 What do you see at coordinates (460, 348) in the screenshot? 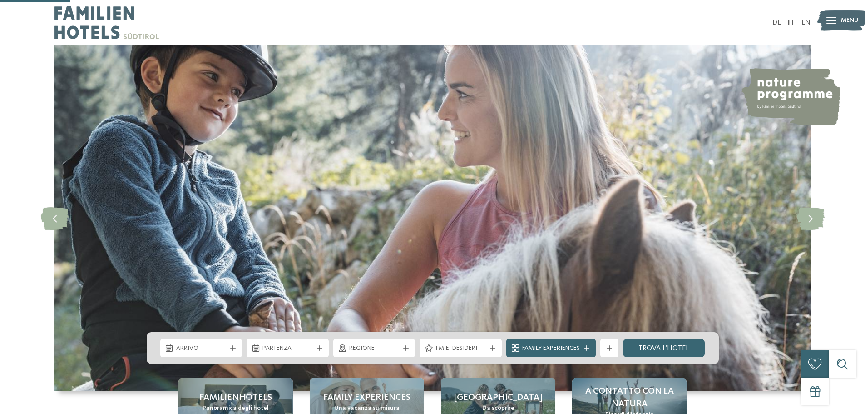
I see `span: I miei desideri` at bounding box center [460, 348].